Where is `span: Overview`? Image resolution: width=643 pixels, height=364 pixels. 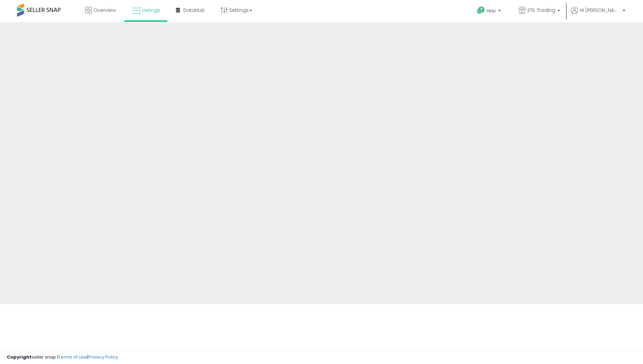 span: Overview is located at coordinates (104, 10).